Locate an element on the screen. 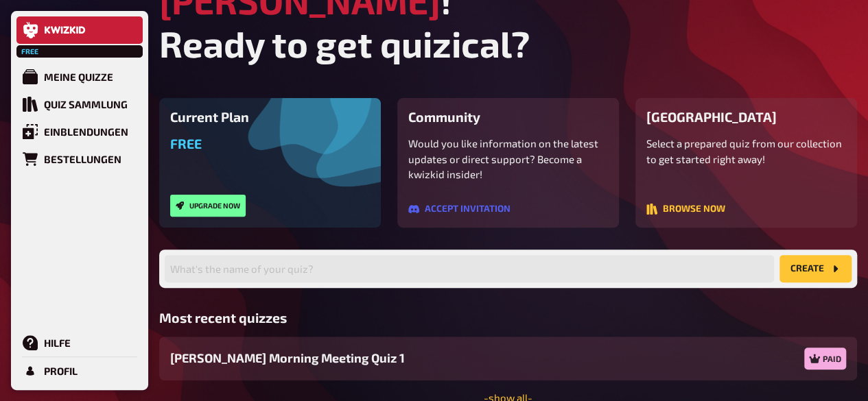 This screenshot has width=868, height=401. a: Quiz Sammlung is located at coordinates (80, 105).